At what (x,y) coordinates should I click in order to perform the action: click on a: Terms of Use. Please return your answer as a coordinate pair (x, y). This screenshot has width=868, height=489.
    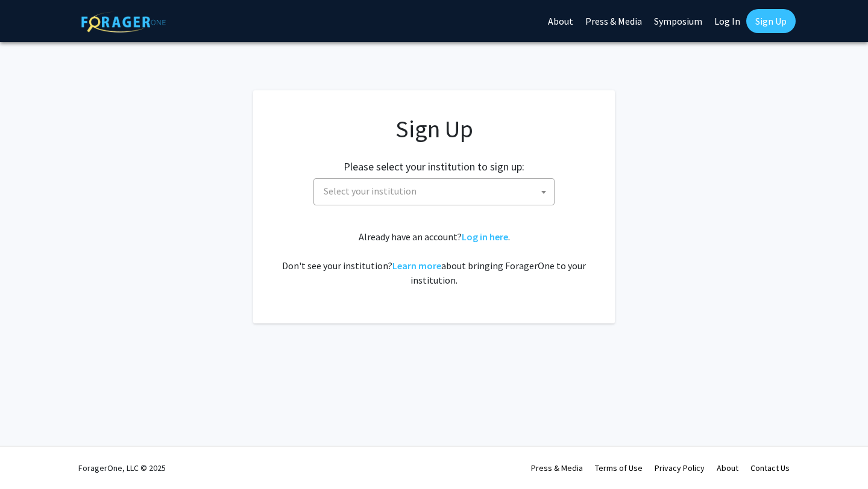
    Looking at the image, I should click on (619, 468).